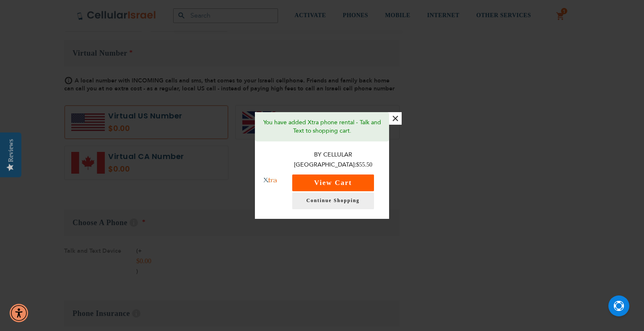  What do you see at coordinates (364, 164) in the screenshot?
I see `span: $55.50` at bounding box center [364, 164].